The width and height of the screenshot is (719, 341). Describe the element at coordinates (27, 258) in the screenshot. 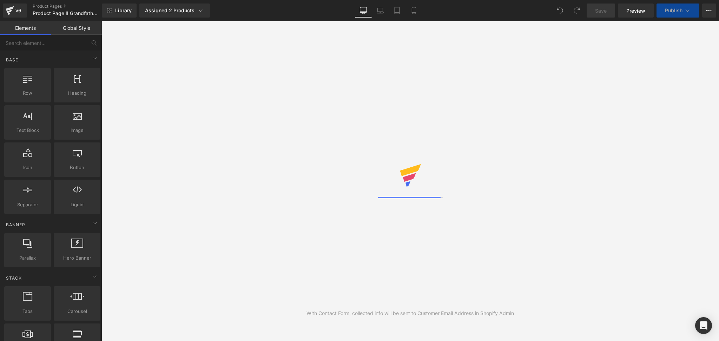

I see `span: Parallax` at that location.